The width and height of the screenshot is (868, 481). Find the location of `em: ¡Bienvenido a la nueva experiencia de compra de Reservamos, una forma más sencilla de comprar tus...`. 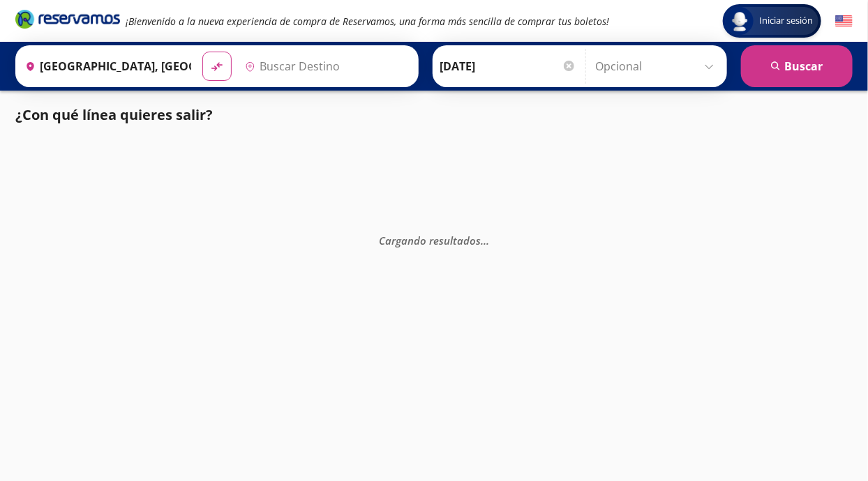

em: ¡Bienvenido a la nueva experiencia de compra de Reservamos, una forma más sencilla de comprar tus... is located at coordinates (367, 21).